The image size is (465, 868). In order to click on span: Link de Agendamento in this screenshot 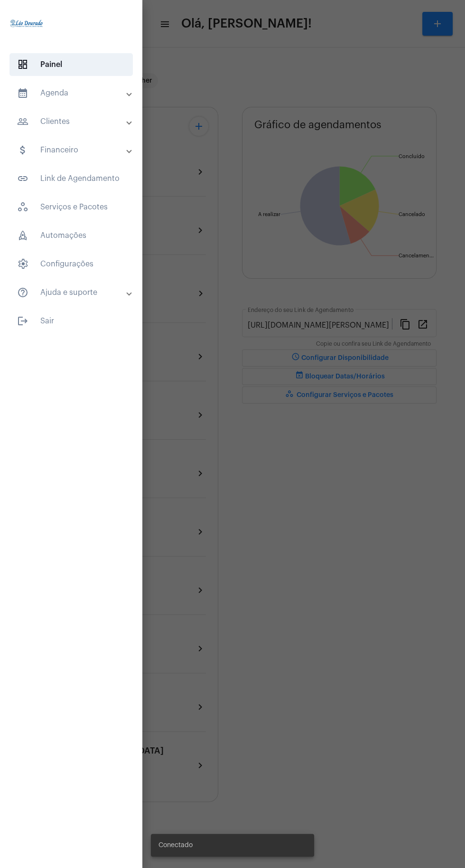, I will do `click(71, 178)`.